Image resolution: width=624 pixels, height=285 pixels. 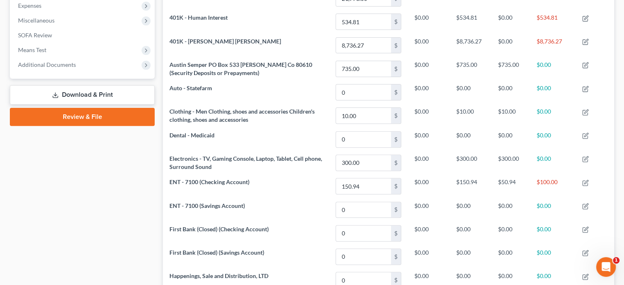 What do you see at coordinates (192, 135) in the screenshot?
I see `span: Dental - Medicaid` at bounding box center [192, 135].